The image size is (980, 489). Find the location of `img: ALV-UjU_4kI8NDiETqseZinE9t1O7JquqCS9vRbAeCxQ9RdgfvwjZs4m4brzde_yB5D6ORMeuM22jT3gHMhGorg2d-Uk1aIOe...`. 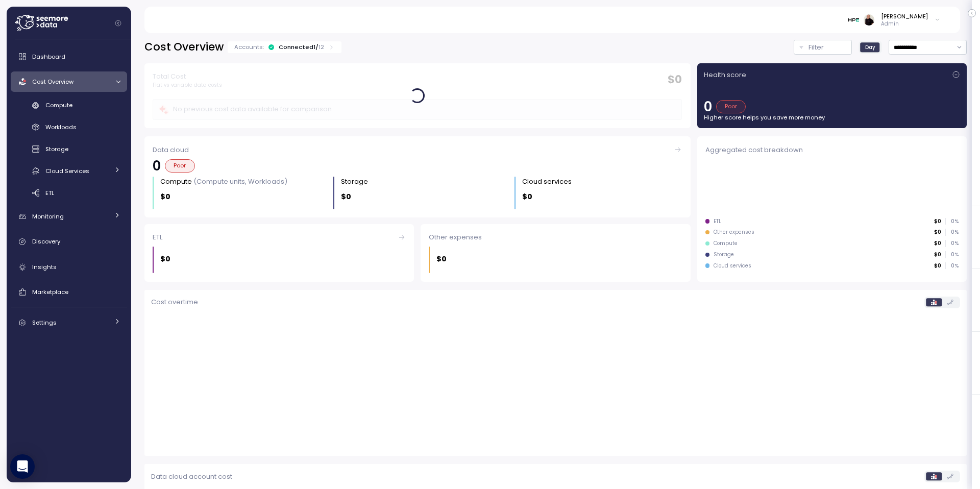

img: ALV-UjU_4kI8NDiETqseZinE9t1O7JquqCS9vRbAeCxQ9RdgfvwjZs4m4brzde_yB5D6ORMeuM22jT3gHMhGorg2d-Uk1aIOe... is located at coordinates (868, 19).